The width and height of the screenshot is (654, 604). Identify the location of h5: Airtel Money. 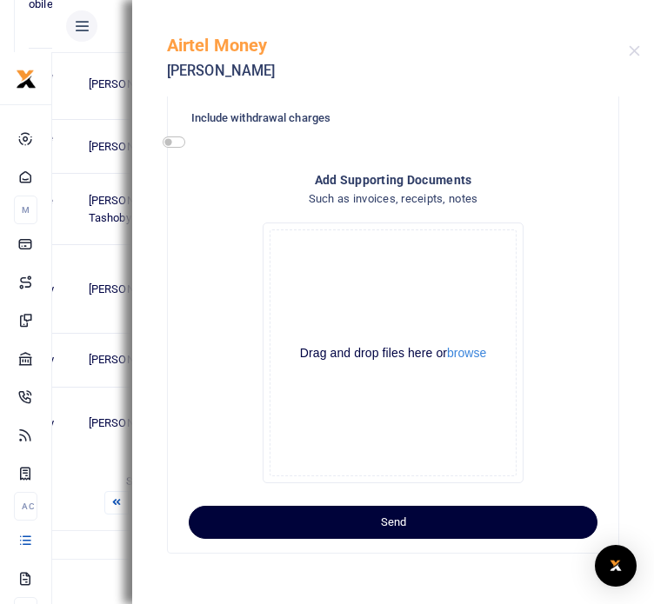
(397, 45).